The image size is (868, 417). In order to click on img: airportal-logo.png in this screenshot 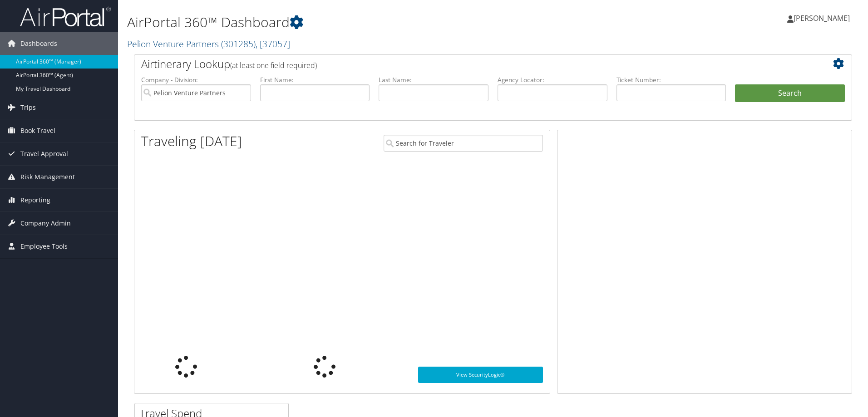, I will do `click(65, 16)`.